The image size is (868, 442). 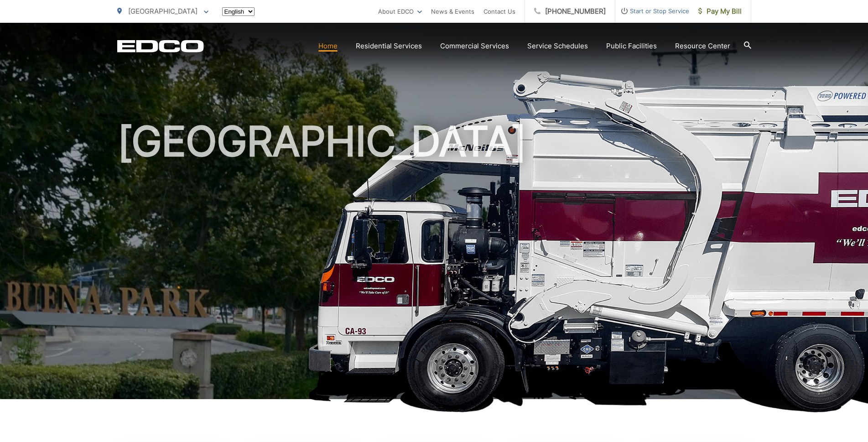 I want to click on a: About EDCO, so click(x=400, y=11).